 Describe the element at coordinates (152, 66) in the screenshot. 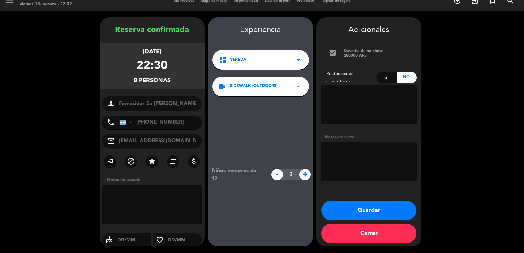

I see `div: 22:30` at that location.